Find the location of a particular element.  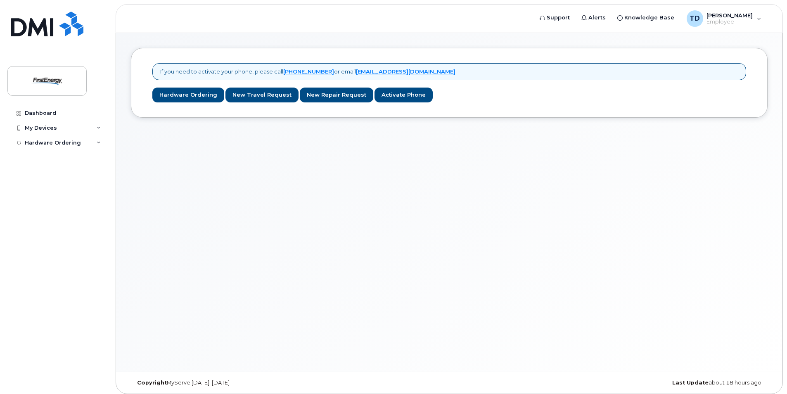

div: about 18 hours ago is located at coordinates (661, 383).